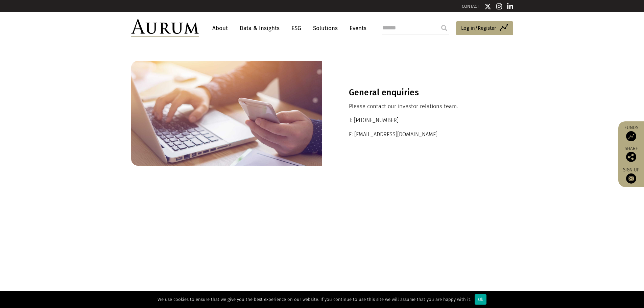  Describe the element at coordinates (260, 28) in the screenshot. I see `a: Data & Insights` at that location.